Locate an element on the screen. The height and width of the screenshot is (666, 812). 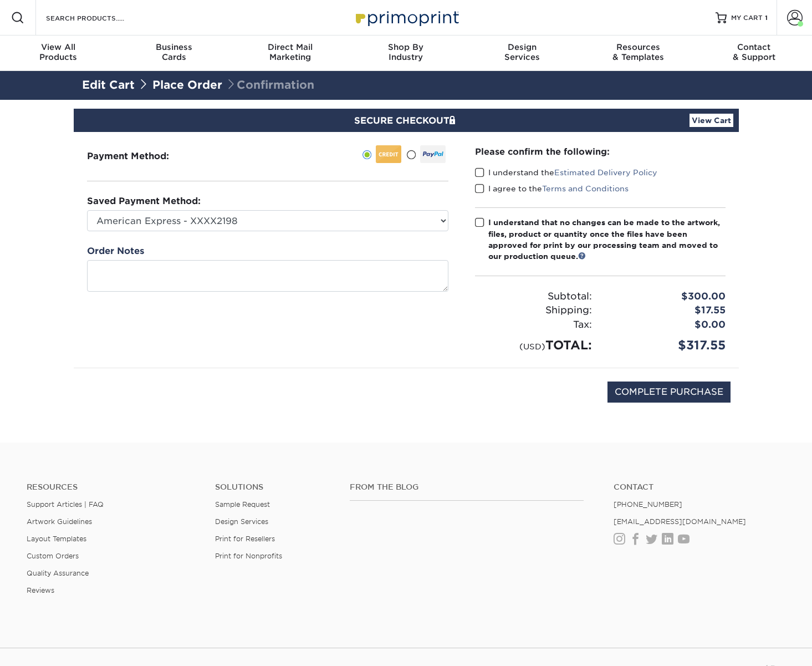
span: 1 is located at coordinates (766, 18).